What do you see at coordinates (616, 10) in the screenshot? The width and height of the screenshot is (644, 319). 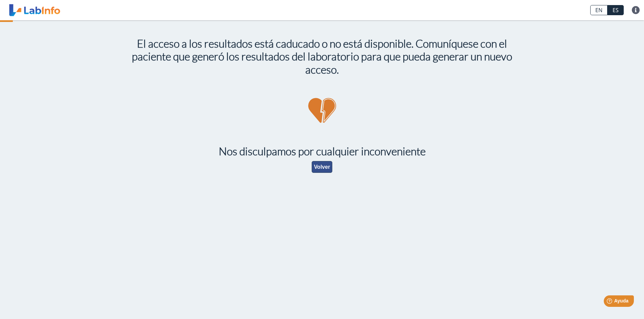 I see `a: ES` at bounding box center [616, 10].